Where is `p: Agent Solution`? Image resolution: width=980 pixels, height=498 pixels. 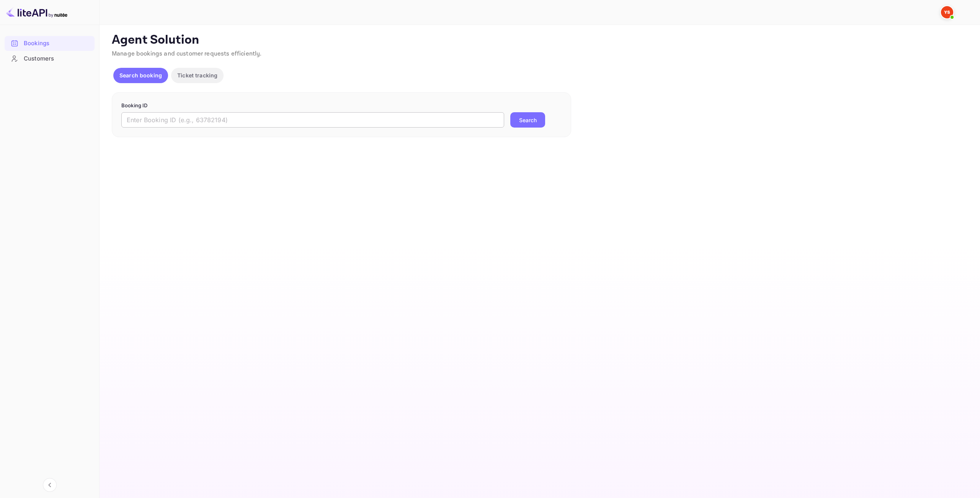 p: Agent Solution is located at coordinates (539, 40).